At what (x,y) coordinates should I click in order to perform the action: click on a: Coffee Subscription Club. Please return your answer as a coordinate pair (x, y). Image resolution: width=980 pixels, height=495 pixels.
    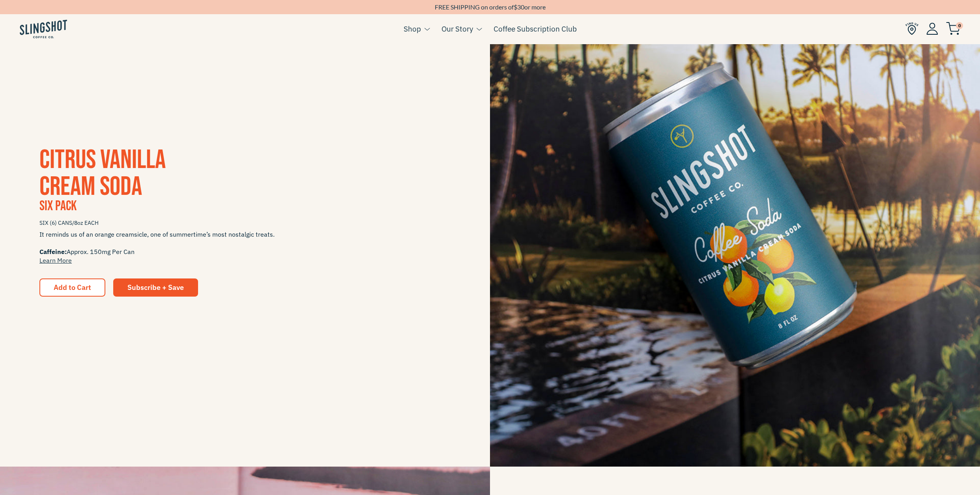
    Looking at the image, I should click on (535, 29).